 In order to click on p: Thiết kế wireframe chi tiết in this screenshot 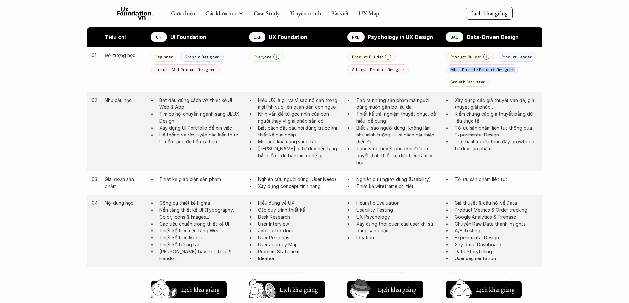, I will do `click(397, 186)`.